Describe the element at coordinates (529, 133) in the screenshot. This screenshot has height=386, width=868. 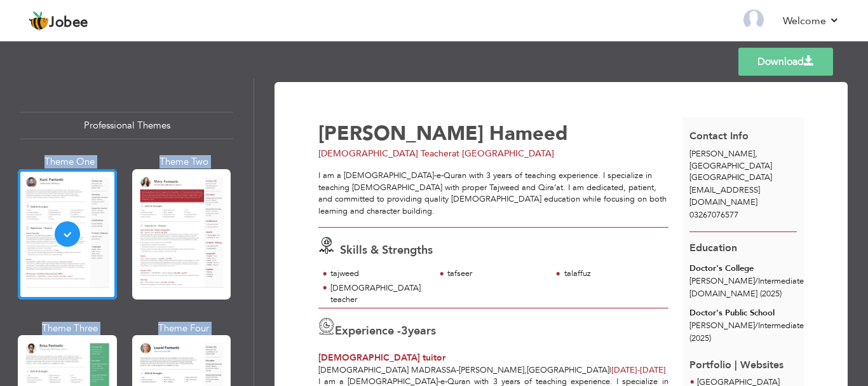
I see `span: Hameed` at that location.